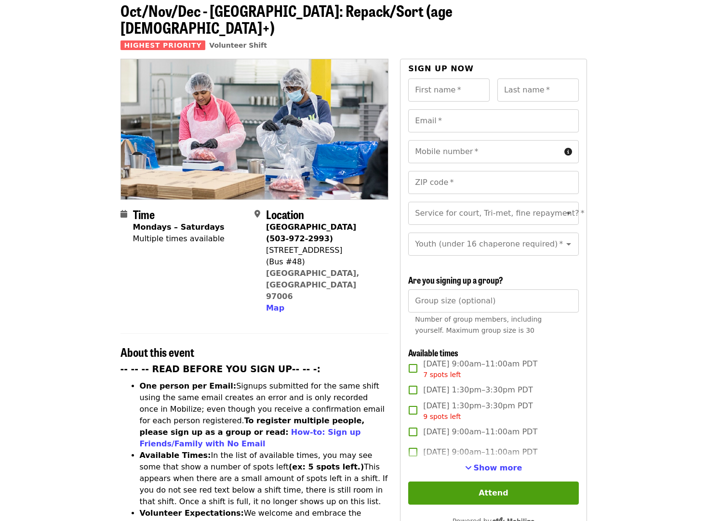 This screenshot has width=707, height=521. Describe the element at coordinates (493, 121) in the screenshot. I see `input: Email` at that location.